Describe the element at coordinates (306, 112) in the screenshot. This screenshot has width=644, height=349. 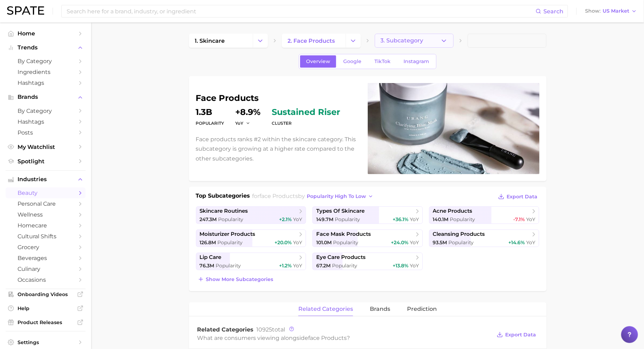
I see `span: sustained riser` at that location.